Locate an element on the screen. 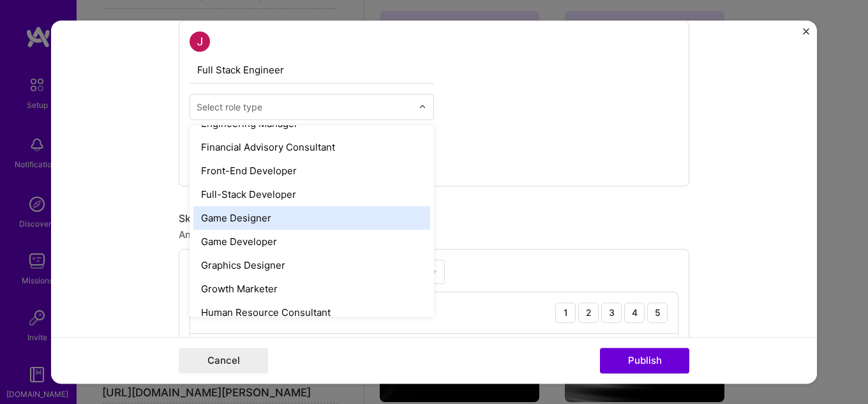  div: Financial Advisory Consultant is located at coordinates (311, 147).